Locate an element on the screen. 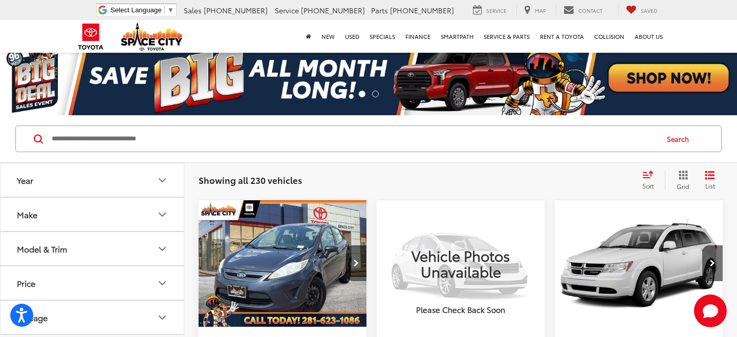 This screenshot has width=737, height=337. a: SmartPath is located at coordinates (457, 36).